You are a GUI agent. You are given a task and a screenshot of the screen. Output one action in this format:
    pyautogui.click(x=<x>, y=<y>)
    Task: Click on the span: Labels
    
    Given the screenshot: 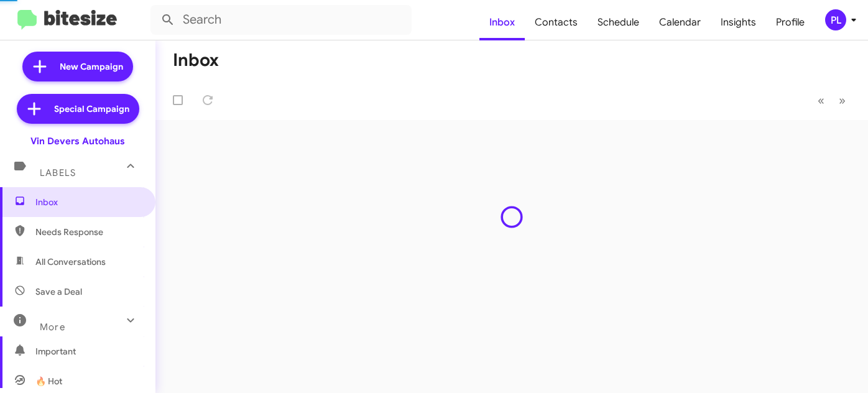 What is the action you would take?
    pyautogui.click(x=58, y=173)
    